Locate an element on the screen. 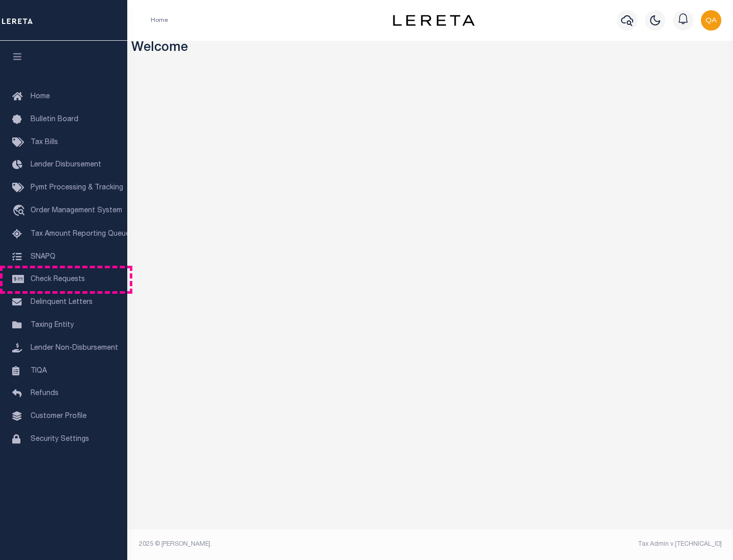 Image resolution: width=733 pixels, height=560 pixels. li: Home is located at coordinates (159, 20).